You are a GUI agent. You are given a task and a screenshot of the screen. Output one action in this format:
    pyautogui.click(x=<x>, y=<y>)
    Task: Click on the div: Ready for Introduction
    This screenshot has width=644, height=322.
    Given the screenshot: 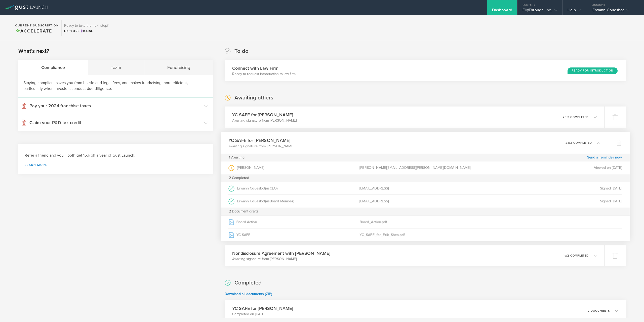 What is the action you would take?
    pyautogui.click(x=592, y=71)
    